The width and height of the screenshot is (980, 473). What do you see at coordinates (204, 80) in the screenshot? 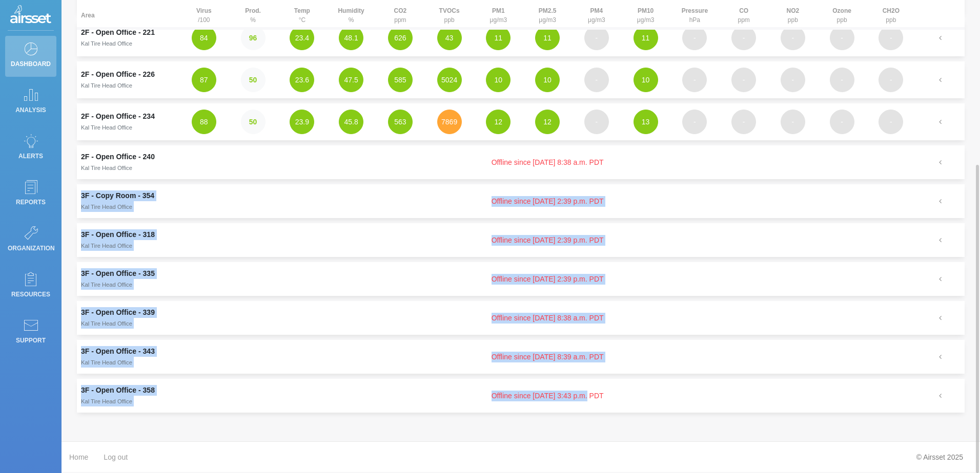
I see `button: 87` at bounding box center [204, 80].